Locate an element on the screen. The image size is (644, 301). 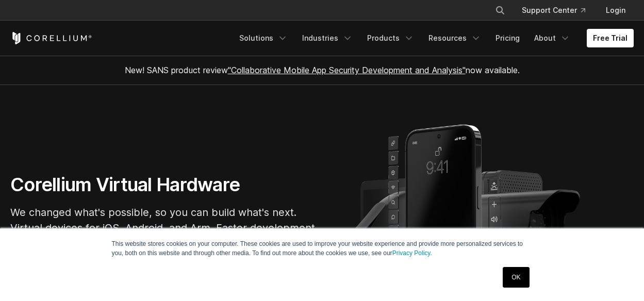
a: Industries is located at coordinates (328, 38).